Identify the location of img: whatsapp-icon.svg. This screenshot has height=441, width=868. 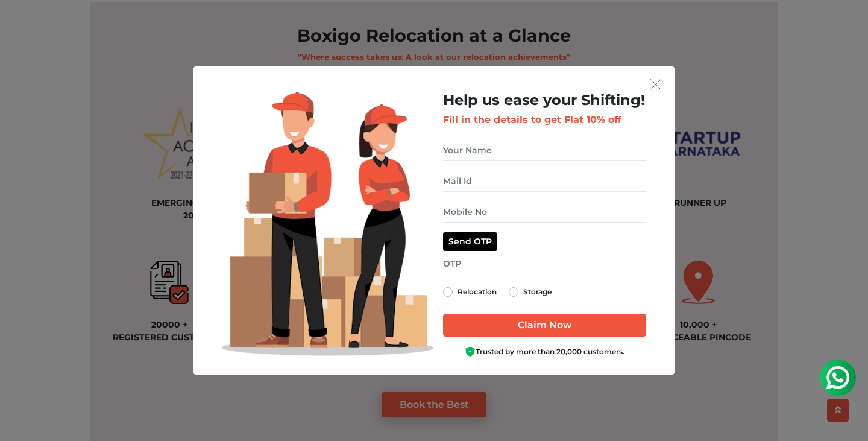
(25, 25).